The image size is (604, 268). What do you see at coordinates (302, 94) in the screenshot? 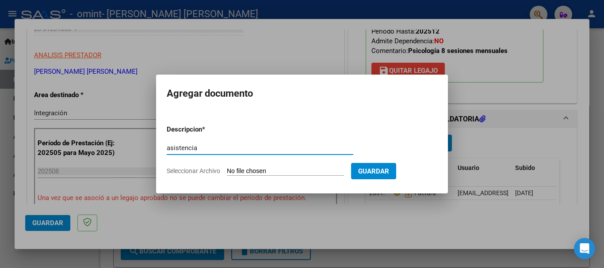
I see `h2: Agregar documento` at bounding box center [302, 94].